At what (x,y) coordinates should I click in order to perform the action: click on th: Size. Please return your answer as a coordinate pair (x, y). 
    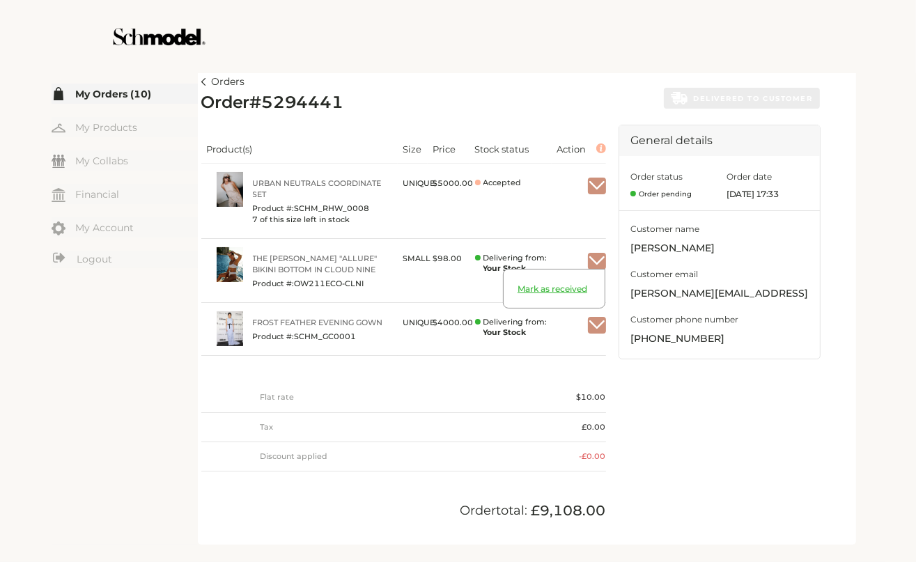
    Looking at the image, I should click on (412, 149).